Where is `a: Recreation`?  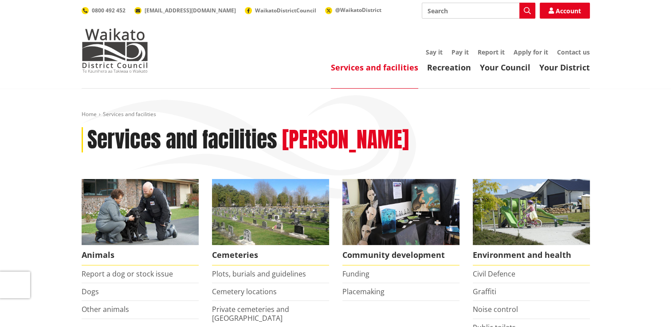 a: Recreation is located at coordinates (449, 67).